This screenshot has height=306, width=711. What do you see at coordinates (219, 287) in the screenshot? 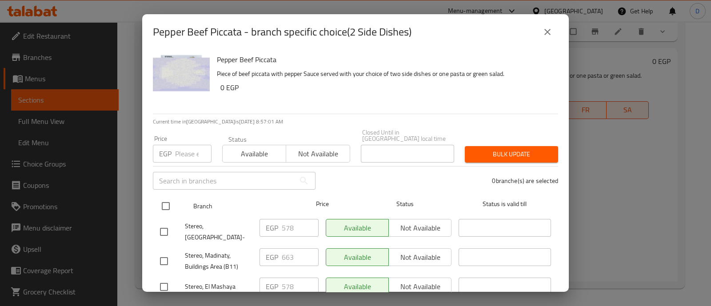
I see `span: Stereo, El Mashaya` at bounding box center [219, 287].